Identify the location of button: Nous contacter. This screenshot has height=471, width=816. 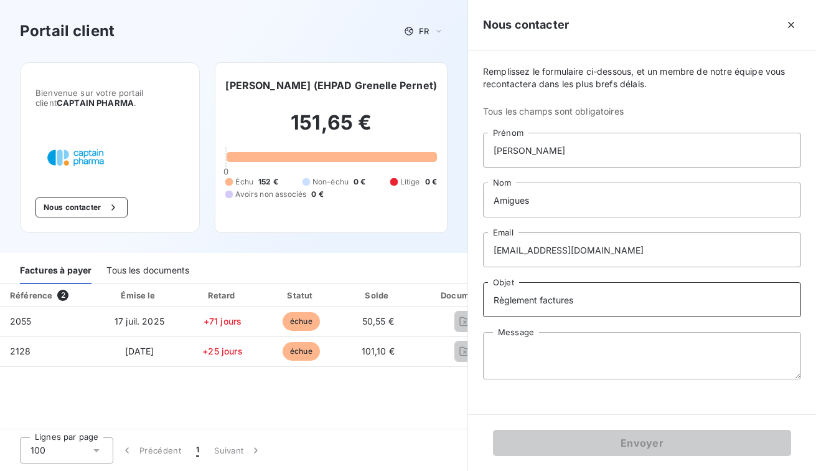
(82, 207).